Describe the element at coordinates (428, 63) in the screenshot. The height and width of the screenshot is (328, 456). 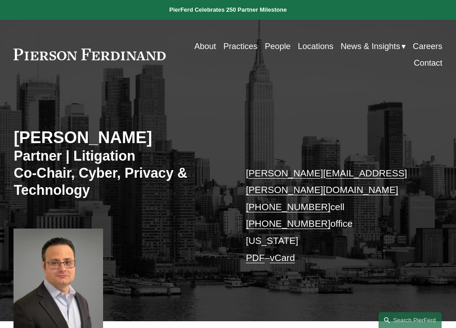
I see `a: Contact` at that location.